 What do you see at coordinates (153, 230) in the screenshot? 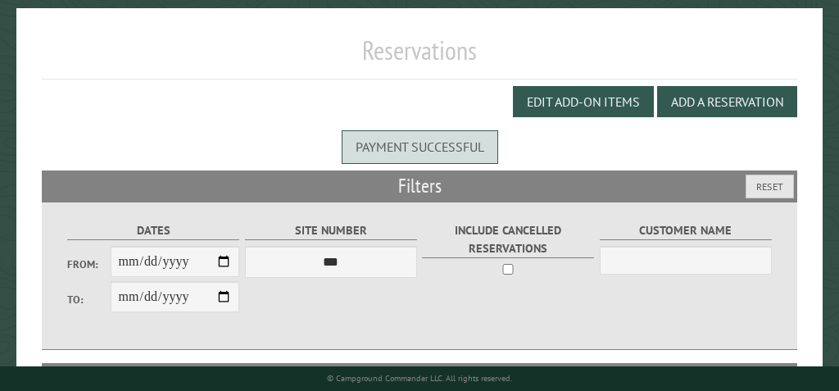
I see `label: Dates` at bounding box center [153, 230].